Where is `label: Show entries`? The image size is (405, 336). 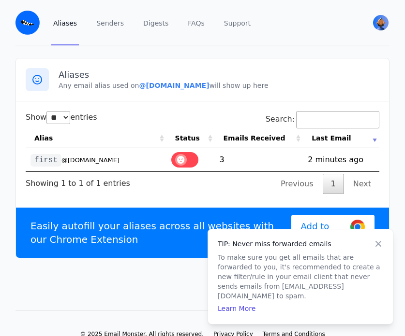
label: Show entries is located at coordinates (61, 117).